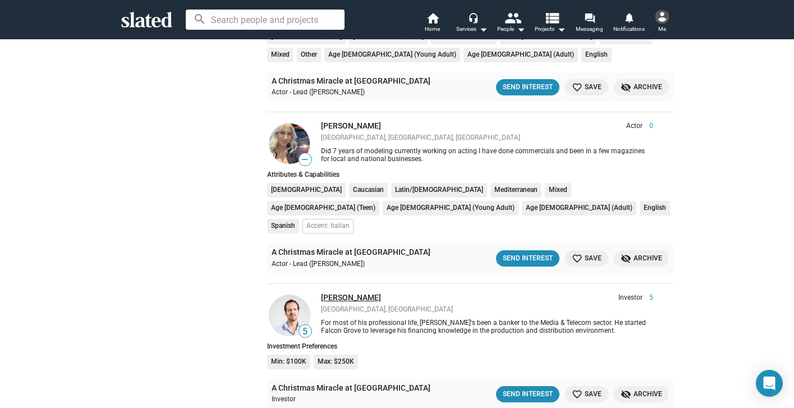 This screenshot has width=794, height=408. What do you see at coordinates (662, 22) in the screenshot?
I see `button: Neal TurnageMe` at bounding box center [662, 22].